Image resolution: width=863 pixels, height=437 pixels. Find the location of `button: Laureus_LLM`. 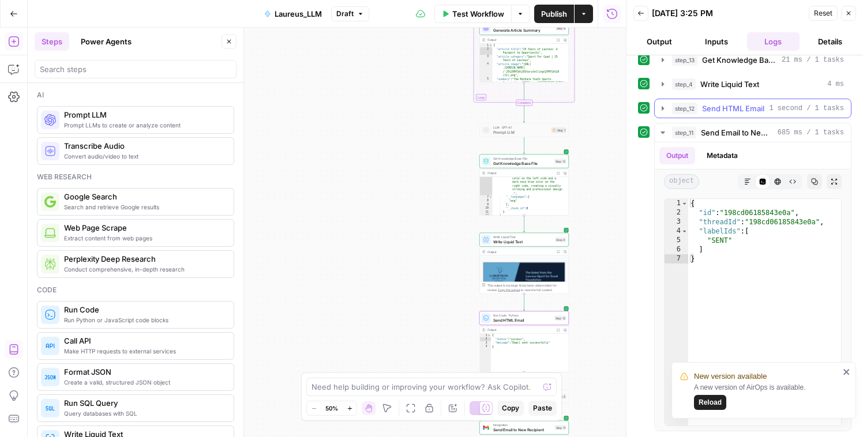

button: Laureus_LLM is located at coordinates (293, 14).